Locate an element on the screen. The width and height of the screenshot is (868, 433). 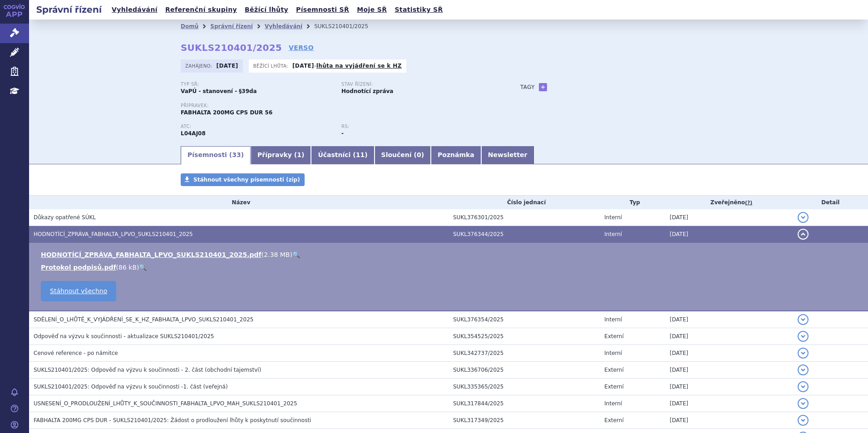
a: Účastníci (11) is located at coordinates (342, 155).